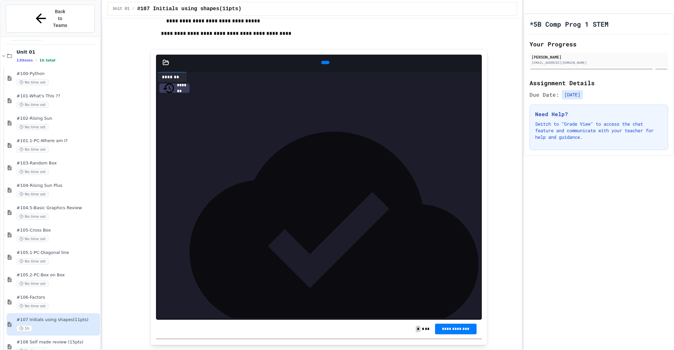 This screenshot has width=674, height=350. Describe the element at coordinates (25, 60) in the screenshot. I see `span: 13 items` at that location.